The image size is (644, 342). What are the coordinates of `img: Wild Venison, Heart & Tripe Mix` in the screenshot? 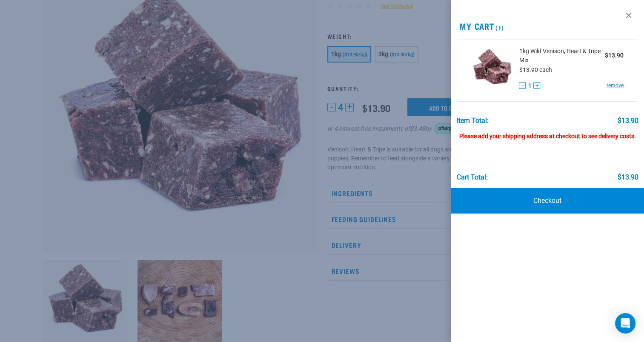 It's located at (492, 69).